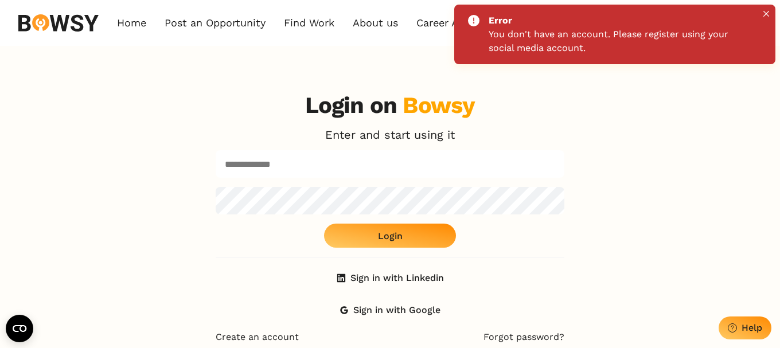  Describe the element at coordinates (390, 278) in the screenshot. I see `button: Sign in with Linkedin` at that location.